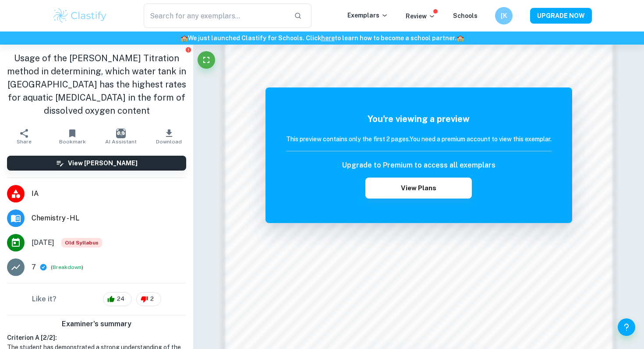  I want to click on a: Clastify logo, so click(80, 16).